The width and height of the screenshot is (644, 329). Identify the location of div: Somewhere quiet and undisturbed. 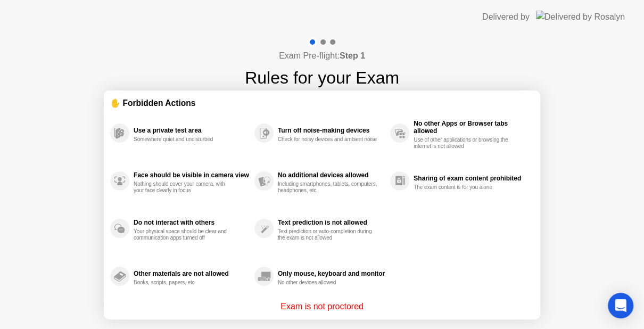
(184, 139).